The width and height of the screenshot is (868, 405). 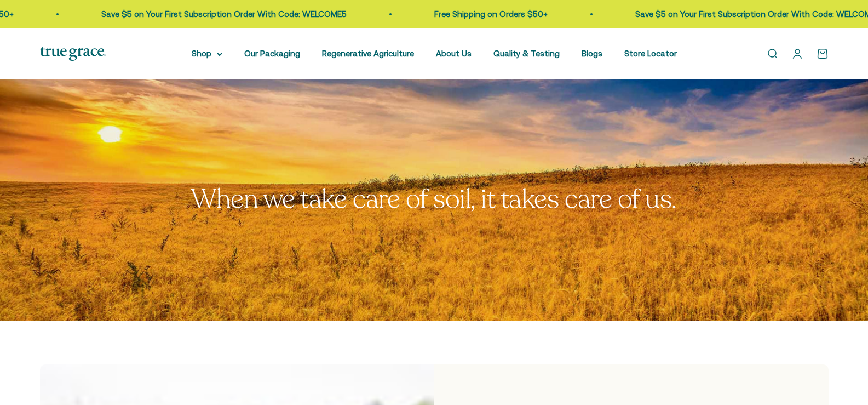 What do you see at coordinates (592, 53) in the screenshot?
I see `a: Blogs` at bounding box center [592, 53].